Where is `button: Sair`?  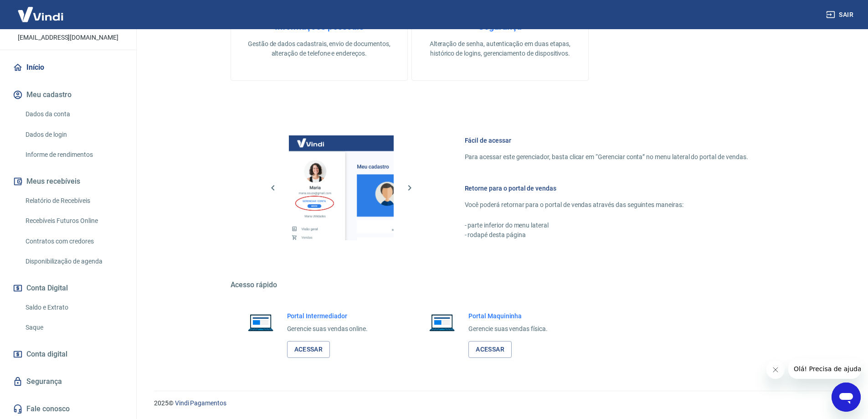
button: Sair is located at coordinates (841, 14).